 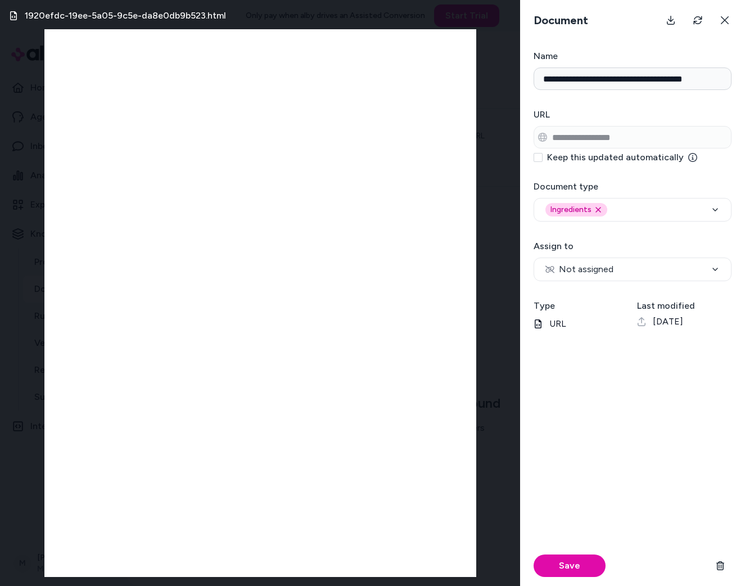 I want to click on button: IngredientsRemove ingredients option, so click(x=632, y=210).